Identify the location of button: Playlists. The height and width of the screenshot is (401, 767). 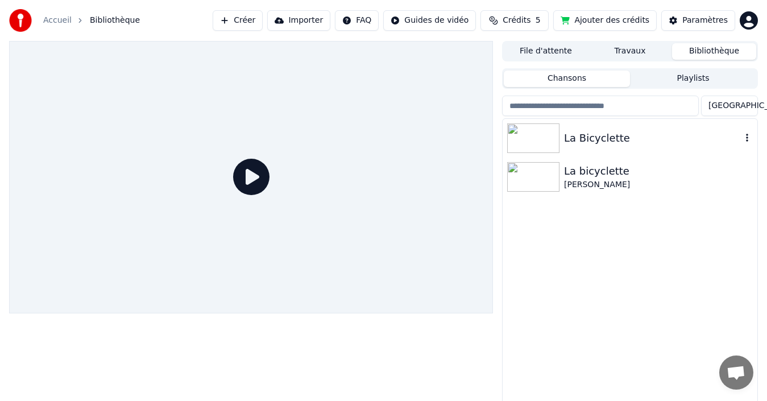
(693, 78).